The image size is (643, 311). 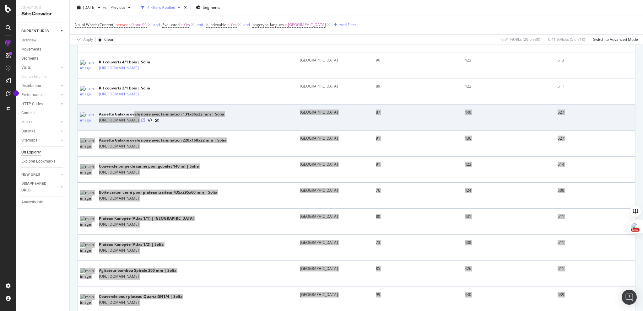 I want to click on div: Inlinks, so click(x=27, y=122).